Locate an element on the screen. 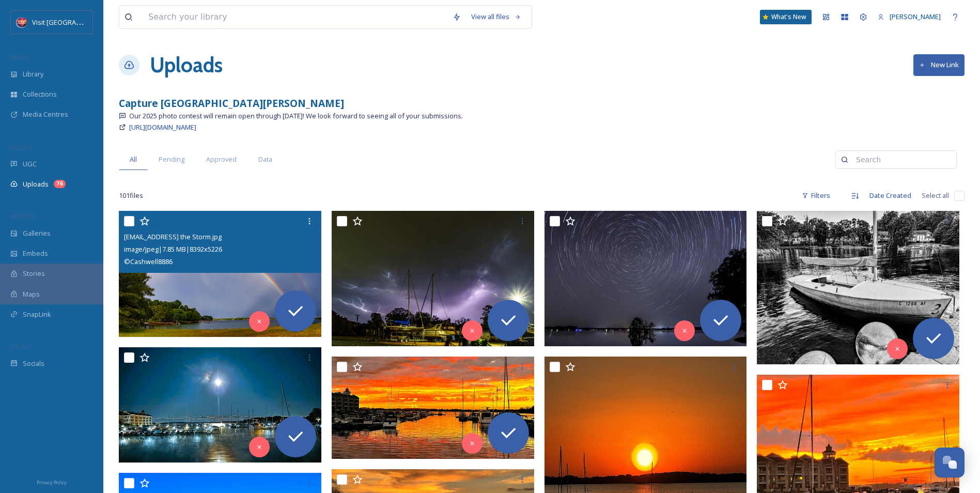  span: Maps is located at coordinates (31, 294).